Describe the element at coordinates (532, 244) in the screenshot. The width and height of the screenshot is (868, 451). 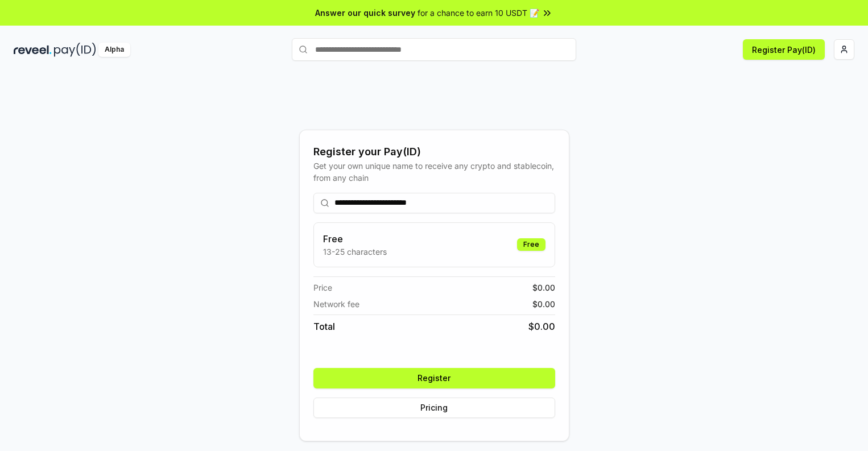
I see `div: Free` at that location.